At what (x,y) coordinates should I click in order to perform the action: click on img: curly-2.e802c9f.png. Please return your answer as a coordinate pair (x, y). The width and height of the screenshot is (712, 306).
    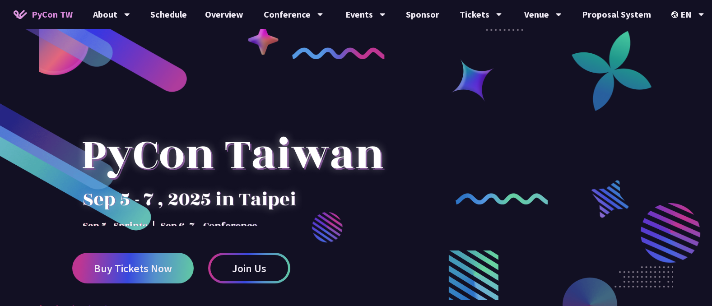
    Looking at the image, I should click on (502, 199).